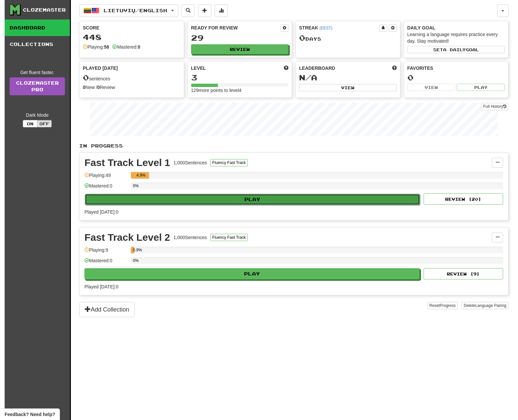 This screenshot has width=518, height=420. What do you see at coordinates (394, 68) in the screenshot?
I see `span: This week in points, UTC` at bounding box center [394, 68].